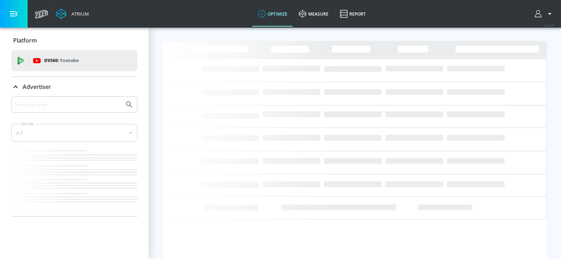 Image resolution: width=561 pixels, height=259 pixels. I want to click on a: Report, so click(352, 14).